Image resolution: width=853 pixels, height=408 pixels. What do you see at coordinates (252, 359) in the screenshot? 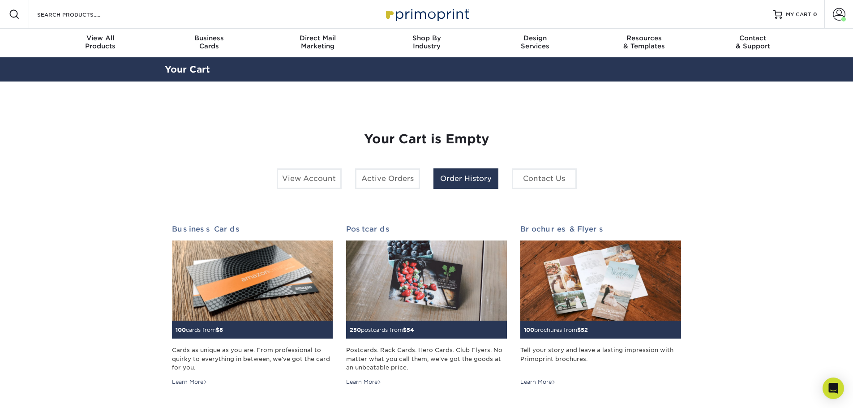
I see `div: Cards as unique as you are. From professional to quirky to everything in between, we've got the c...` at bounding box center [252, 359].